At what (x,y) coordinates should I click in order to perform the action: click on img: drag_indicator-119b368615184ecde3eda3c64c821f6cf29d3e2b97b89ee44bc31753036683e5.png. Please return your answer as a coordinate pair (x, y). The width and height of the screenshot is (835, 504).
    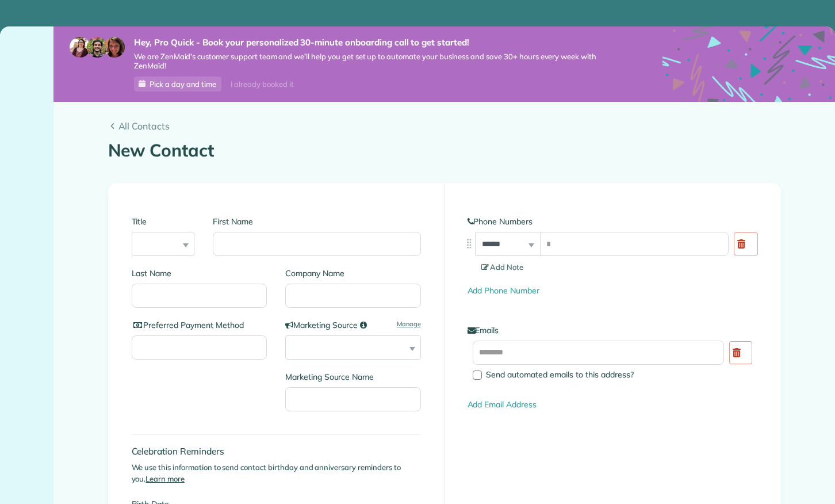
    Looking at the image, I should click on (468, 243).